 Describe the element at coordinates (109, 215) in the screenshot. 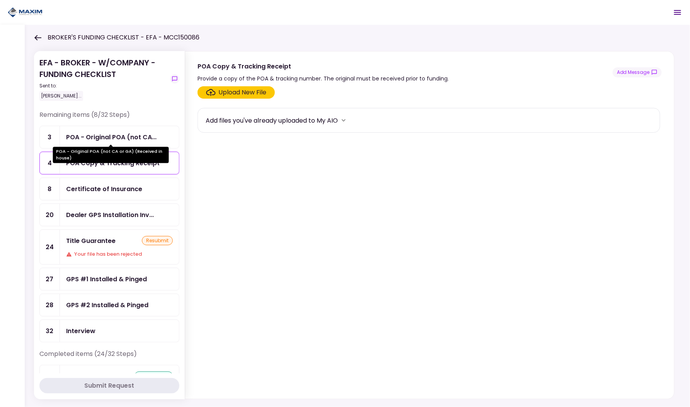

I see `a: 20Dealer GPS Installation Invoice` at that location.